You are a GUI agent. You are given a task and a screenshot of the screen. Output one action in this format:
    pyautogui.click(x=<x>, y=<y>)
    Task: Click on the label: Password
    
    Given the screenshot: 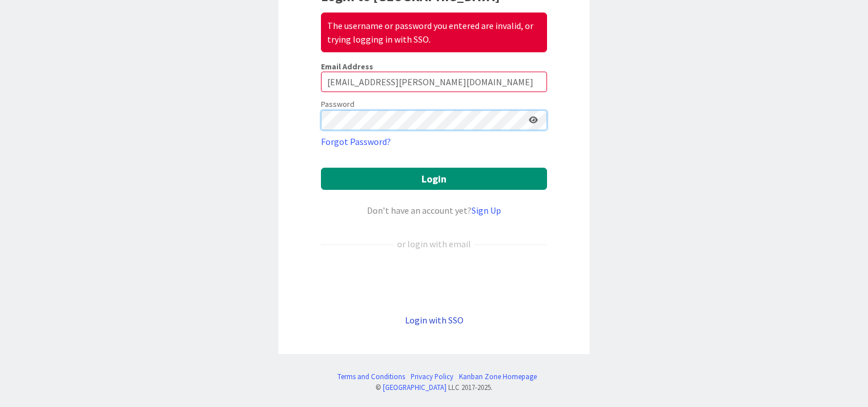 What is the action you would take?
    pyautogui.click(x=337, y=104)
    